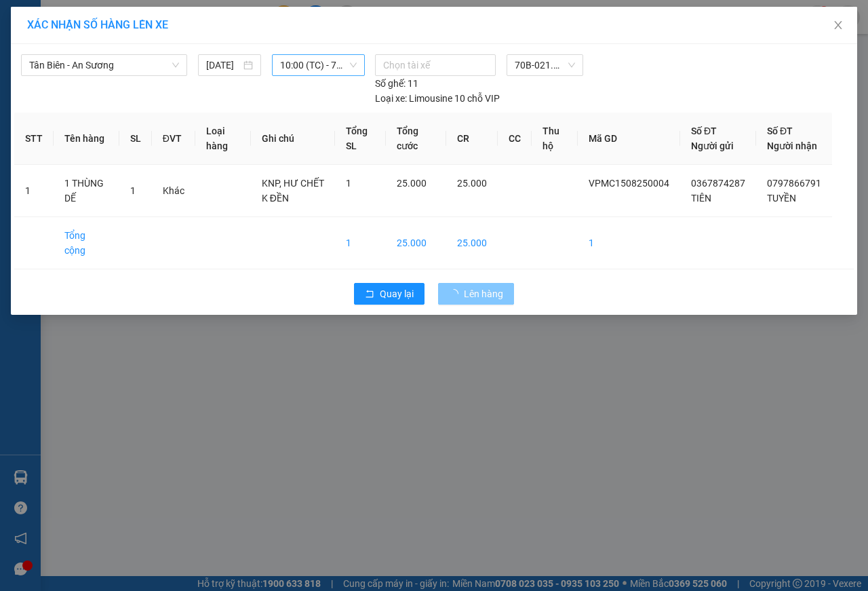 The height and width of the screenshot is (591, 868). What do you see at coordinates (147, 49) in the screenshot?
I see `span: 01 Võ Văn Truyện, KP.1, Phường 2` at bounding box center [147, 49].